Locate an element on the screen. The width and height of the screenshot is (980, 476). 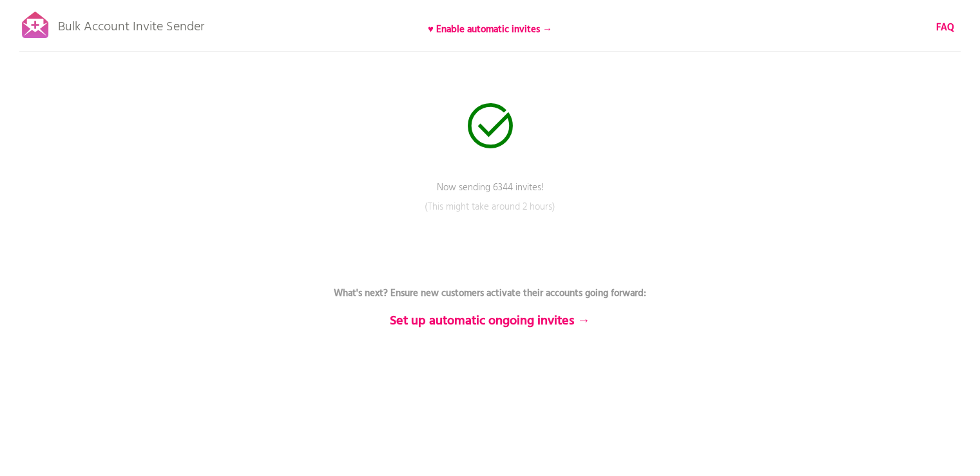
p: (This might take around 2 hours) is located at coordinates (490, 216).